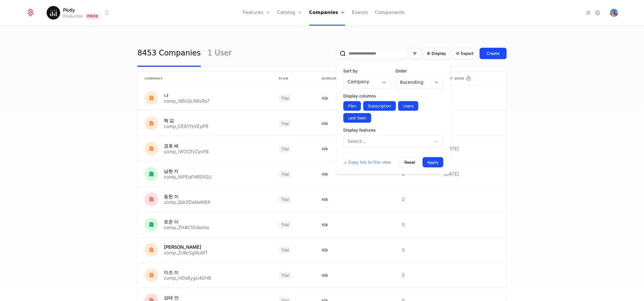  What do you see at coordinates (467, 53) in the screenshot?
I see `span: Export` at bounding box center [467, 53].